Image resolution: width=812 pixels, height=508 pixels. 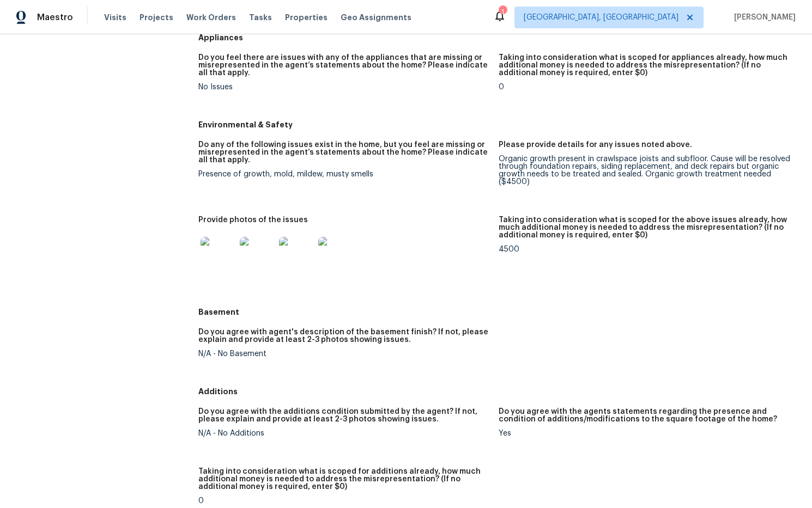 I want to click on span: Geo Assignments, so click(x=376, y=17).